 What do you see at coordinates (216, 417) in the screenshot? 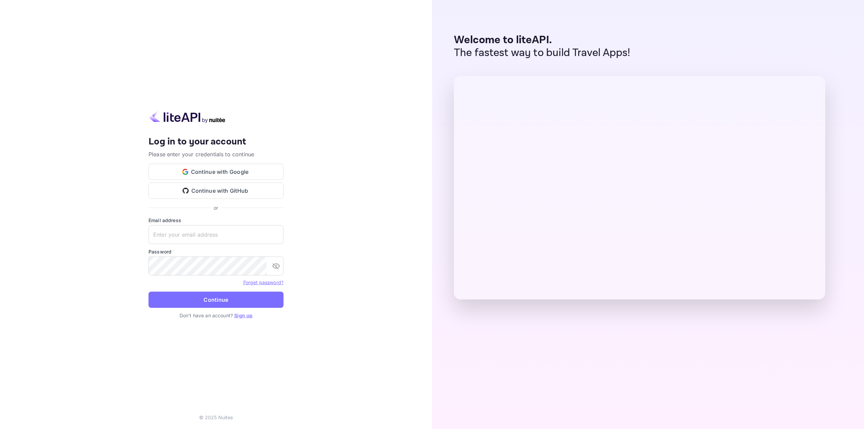
I see `p: © 2025 Nuitee` at bounding box center [216, 417].